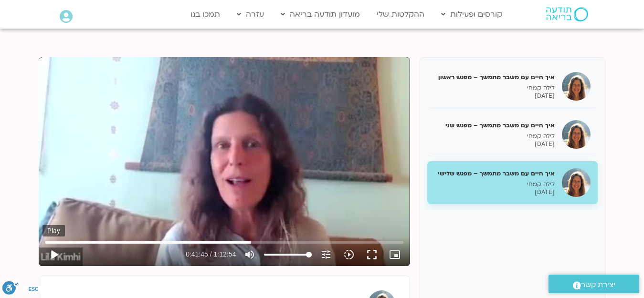  I want to click on span: יצירת קשר, so click(598, 284).